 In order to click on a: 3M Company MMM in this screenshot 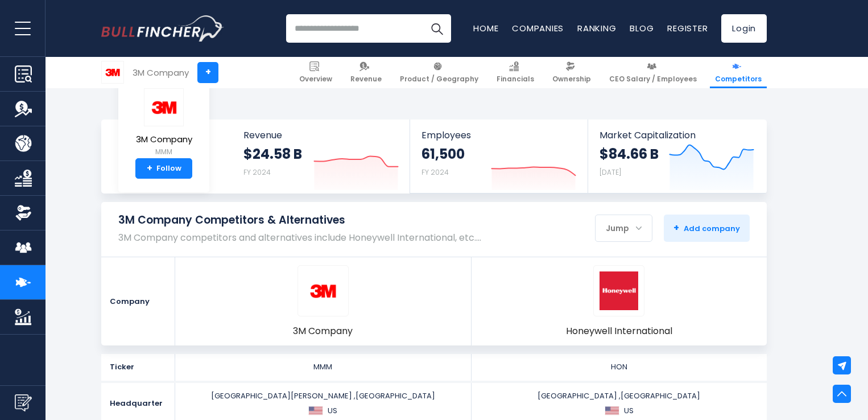, I will do `click(164, 123)`.